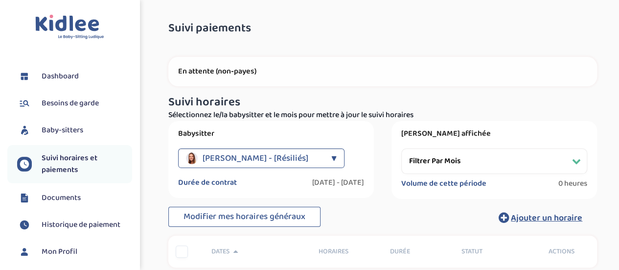 The image size is (619, 270). What do you see at coordinates (209, 28) in the screenshot?
I see `span: Suivi paiements` at bounding box center [209, 28].